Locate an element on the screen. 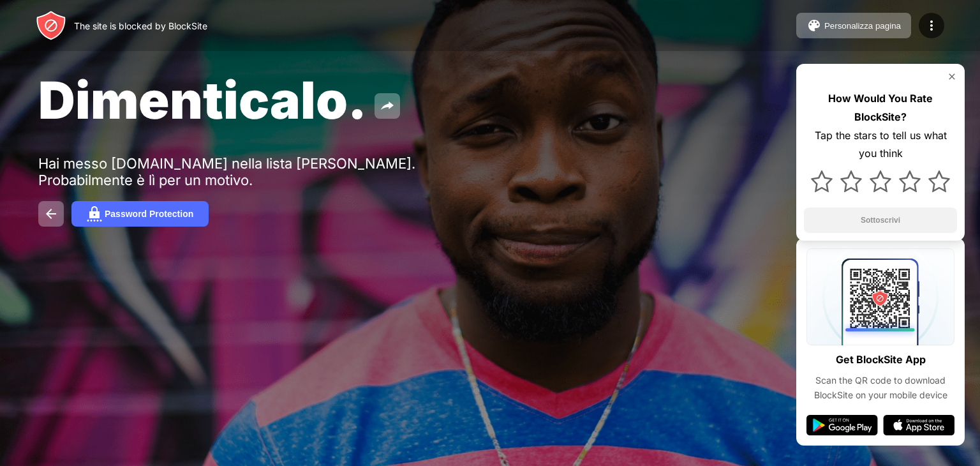 This screenshot has width=980, height=466. img: google-play.svg is located at coordinates (843, 426).